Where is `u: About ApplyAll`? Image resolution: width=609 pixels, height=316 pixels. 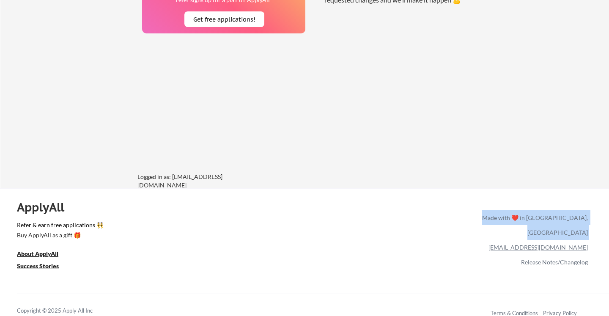 u: About ApplyAll is located at coordinates (38, 253).